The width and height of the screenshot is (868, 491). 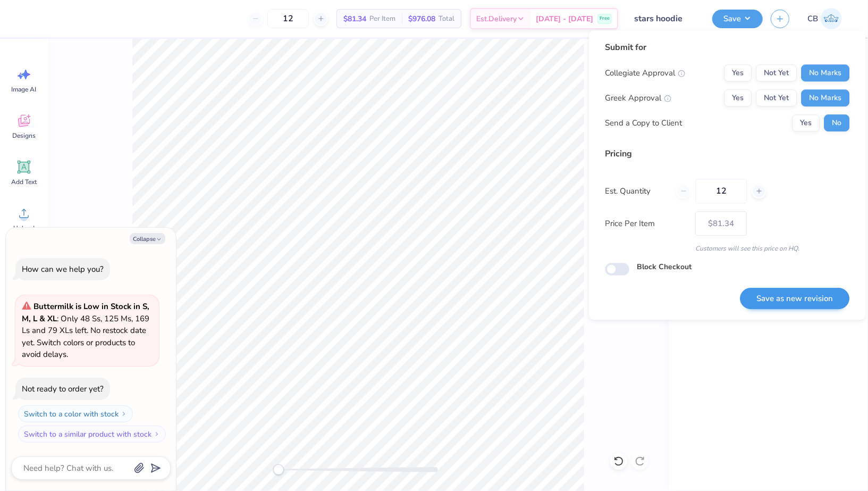 I want to click on span: $976.08, so click(x=422, y=19).